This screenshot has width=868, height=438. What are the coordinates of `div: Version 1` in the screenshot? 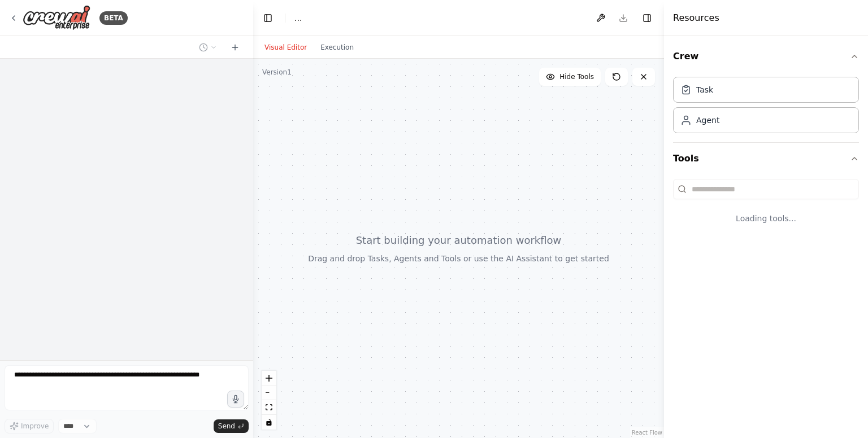 It's located at (277, 72).